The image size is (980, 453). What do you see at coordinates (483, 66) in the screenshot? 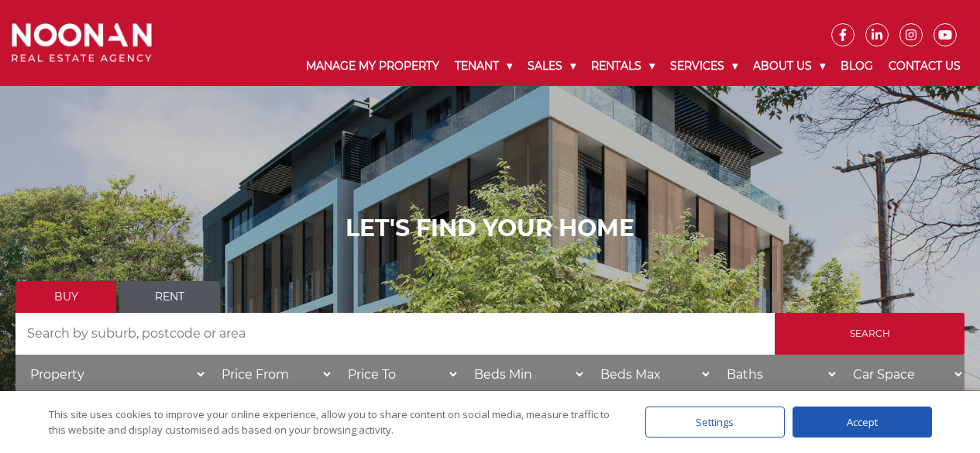
I see `a: Tenant` at bounding box center [483, 66].